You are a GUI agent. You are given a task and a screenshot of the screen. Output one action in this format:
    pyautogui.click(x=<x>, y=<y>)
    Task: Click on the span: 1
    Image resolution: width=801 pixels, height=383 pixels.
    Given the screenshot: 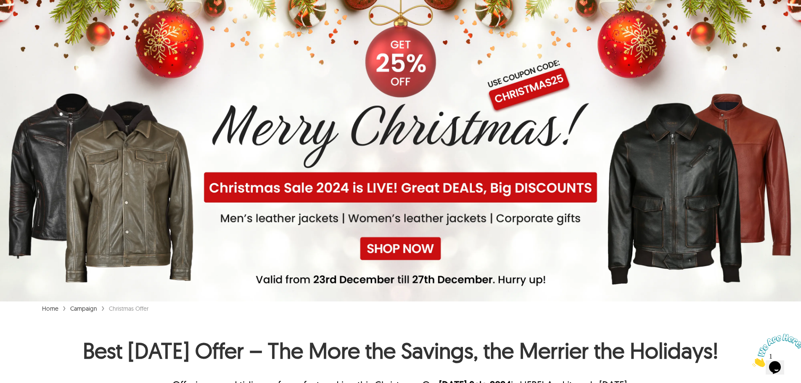 What is the action you would take?
    pyautogui.click(x=5, y=7)
    